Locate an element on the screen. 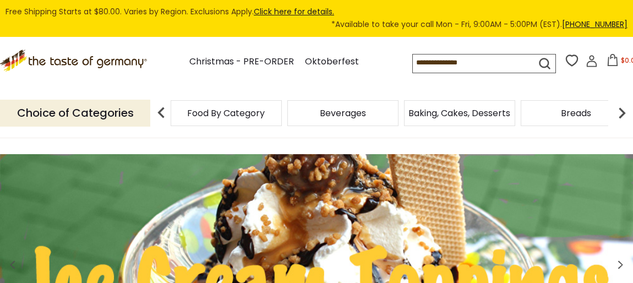  a: Christmas - PRE-ORDER is located at coordinates (241, 62).